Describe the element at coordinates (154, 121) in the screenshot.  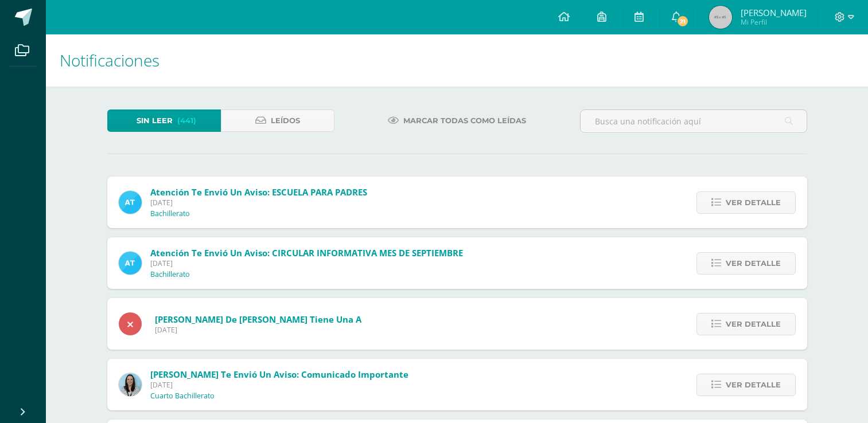
I see `span: Sin leer` at that location.